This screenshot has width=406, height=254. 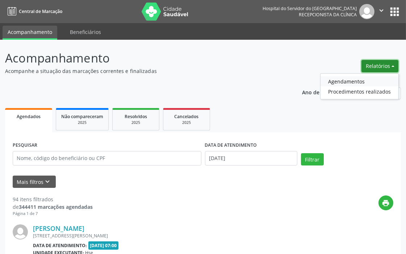 I want to click on span: Recepcionista da clínica, so click(x=328, y=14).